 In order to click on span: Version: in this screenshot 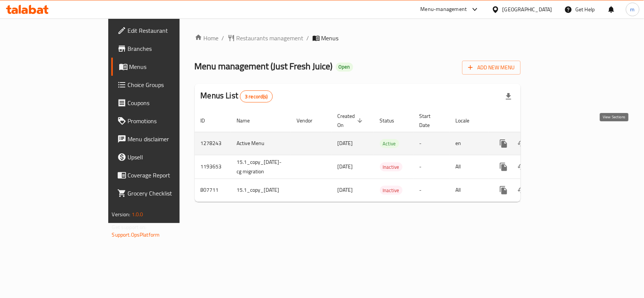, I will do `click(121, 215)`.